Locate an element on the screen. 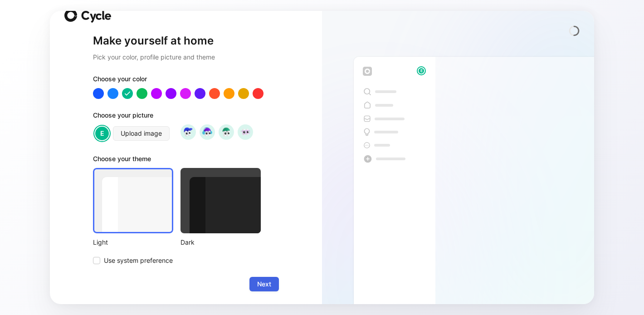 The width and height of the screenshot is (644, 315). div: Choose your picture is located at coordinates (186, 117).